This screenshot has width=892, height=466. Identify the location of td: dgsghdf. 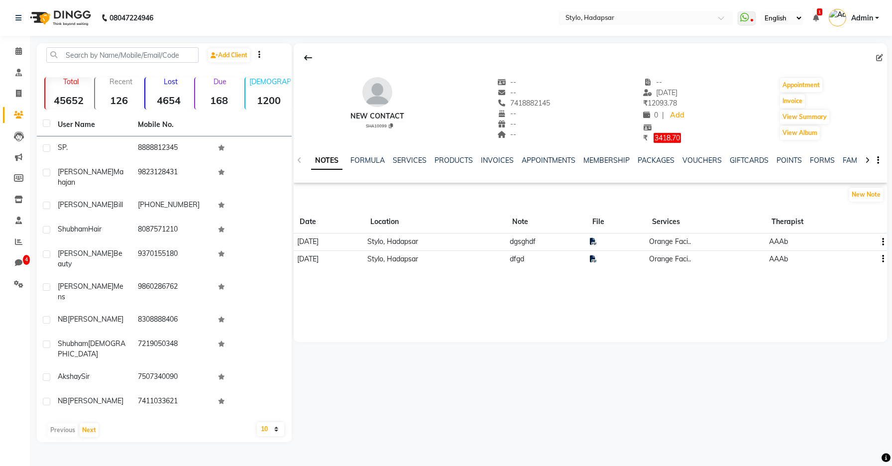
(546, 241).